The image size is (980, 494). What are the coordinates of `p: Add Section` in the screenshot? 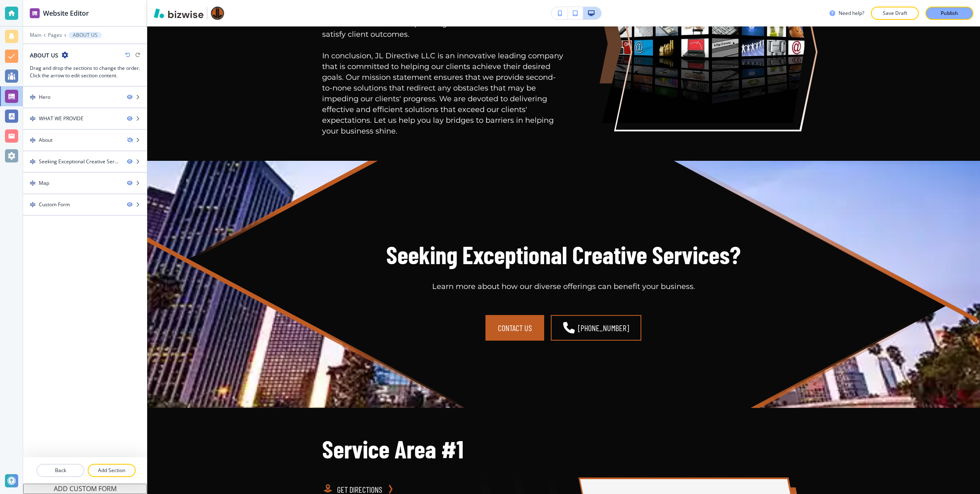 It's located at (112, 471).